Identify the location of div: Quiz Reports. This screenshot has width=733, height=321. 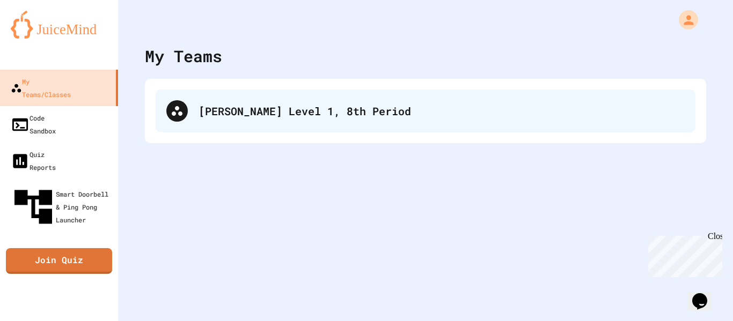
(33, 161).